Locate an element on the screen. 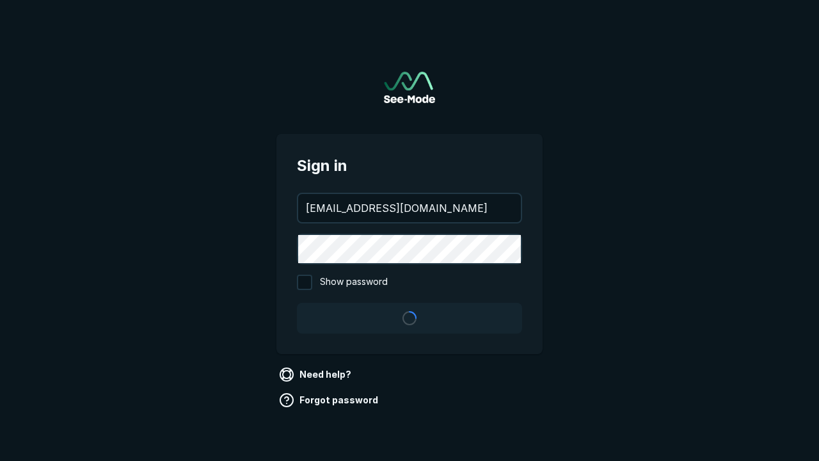  span: Sign in is located at coordinates (409, 166).